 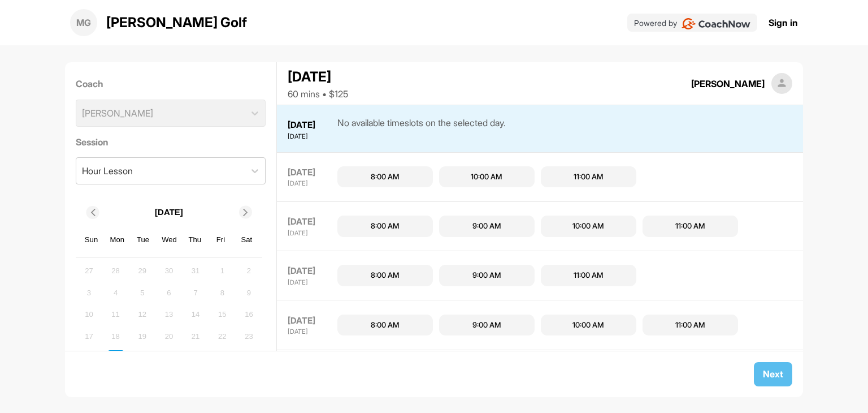 What do you see at coordinates (83, 23) in the screenshot?
I see `div: MG` at bounding box center [83, 23].